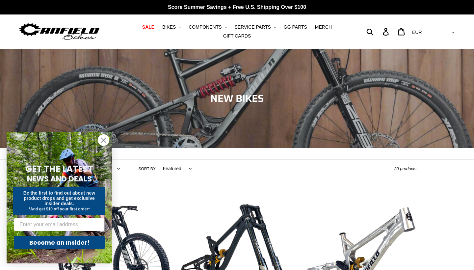 This screenshot has width=474, height=270. I want to click on span: 20 products, so click(405, 168).